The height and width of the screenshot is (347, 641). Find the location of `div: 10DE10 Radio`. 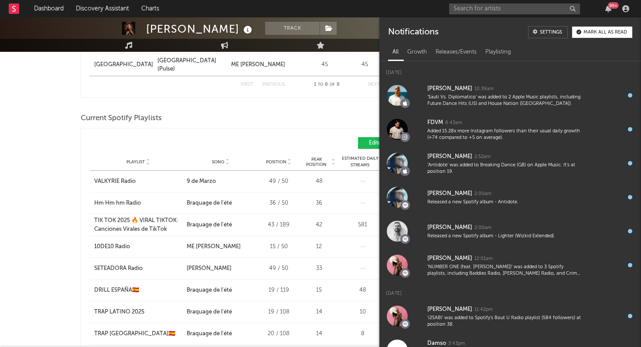

div: 10DE10 Radio is located at coordinates (112, 247).